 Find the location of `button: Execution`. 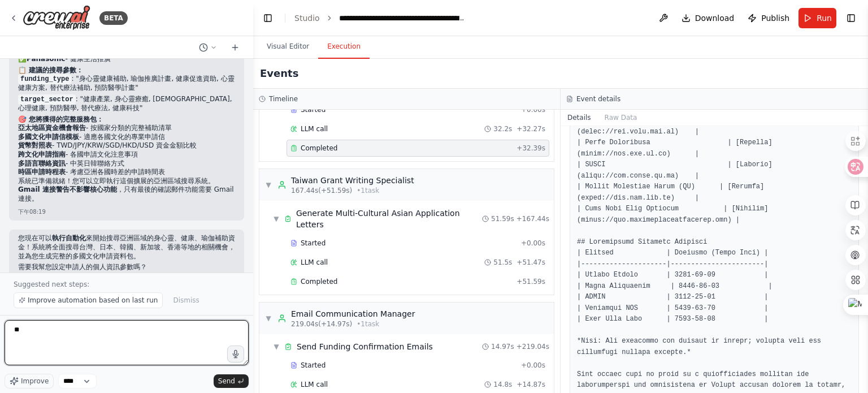

button: Execution is located at coordinates (344, 47).